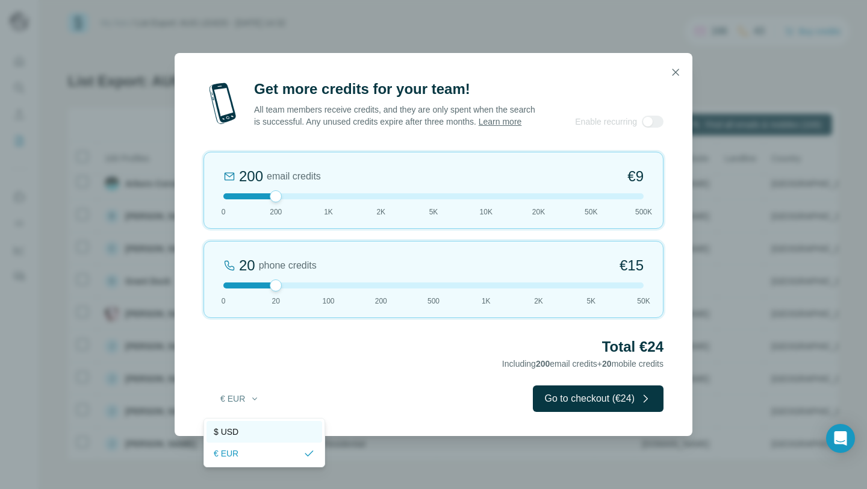  Describe the element at coordinates (434, 301) in the screenshot. I see `span: 500` at that location.